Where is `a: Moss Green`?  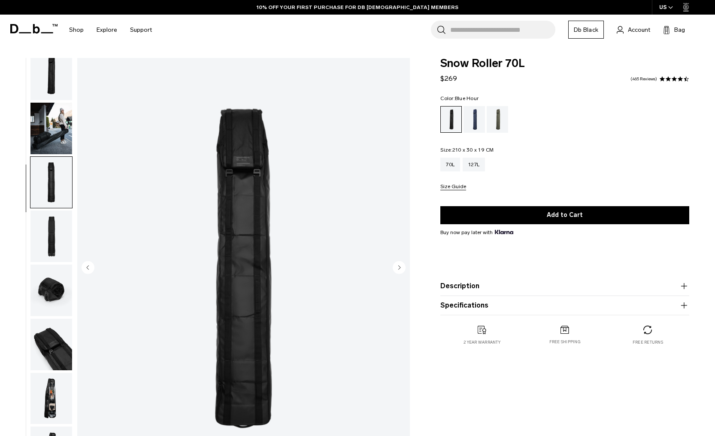 a: Moss Green is located at coordinates (497, 119).